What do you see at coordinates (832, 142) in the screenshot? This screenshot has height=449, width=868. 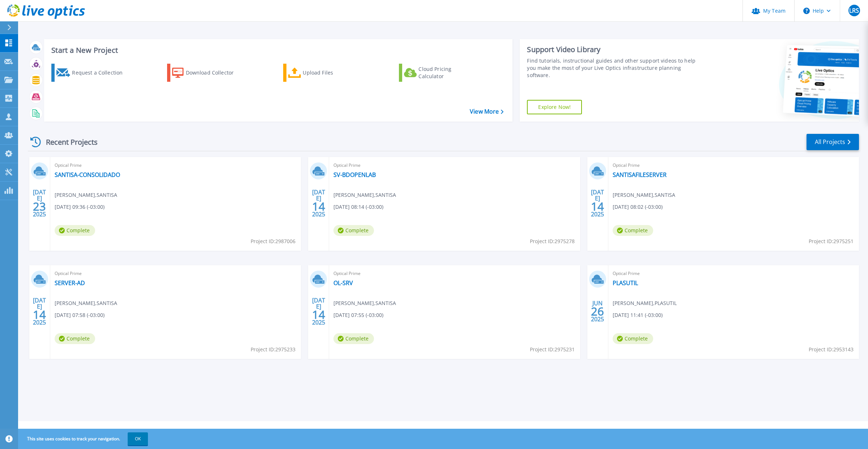 I see `a: All Projects` at bounding box center [832, 142].